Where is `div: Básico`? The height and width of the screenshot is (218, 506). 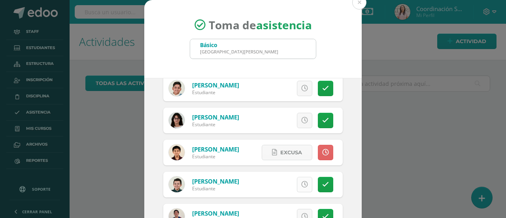 div: Básico is located at coordinates (239, 45).